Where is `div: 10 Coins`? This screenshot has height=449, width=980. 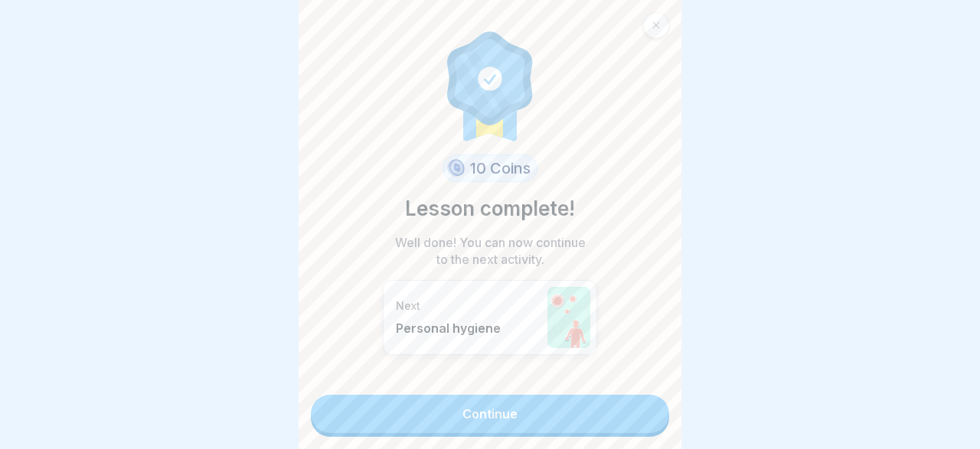 div: 10 Coins is located at coordinates (490, 168).